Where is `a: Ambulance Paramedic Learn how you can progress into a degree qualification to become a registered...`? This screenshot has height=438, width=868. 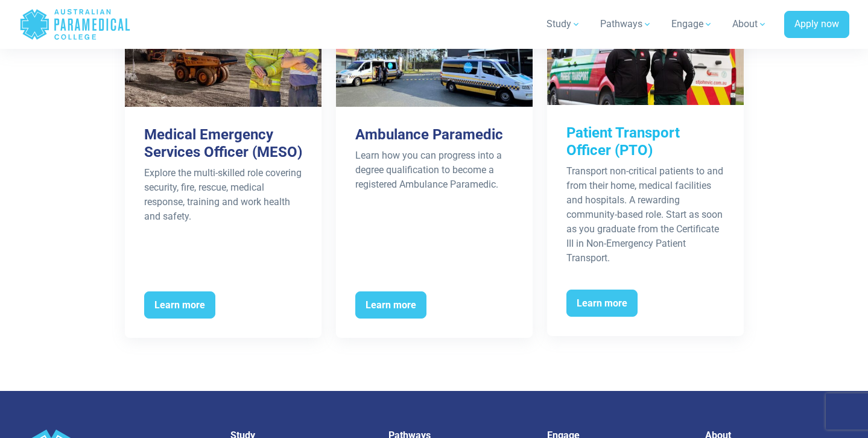
a: Ambulance Paramedic Learn how you can progress into a degree qualification to become a registered... is located at coordinates (434, 173).